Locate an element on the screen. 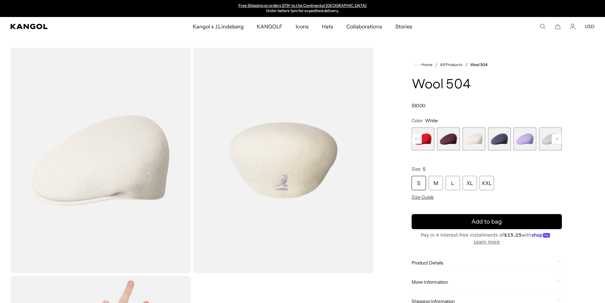 This screenshot has width=605, height=303. a: Kangol x J.Lindeberg is located at coordinates (218, 26).